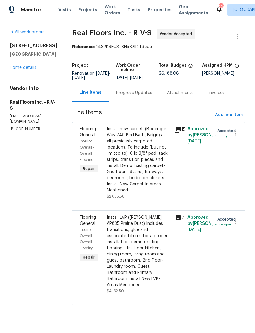  Describe the element at coordinates (221, 7) in the screenshot. I see `div: 22` at that location.